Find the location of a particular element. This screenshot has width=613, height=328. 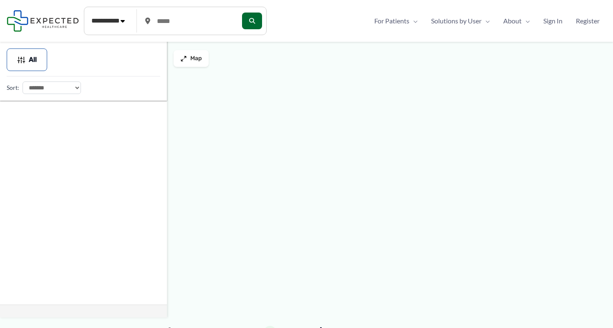

span: Register is located at coordinates (588, 21).